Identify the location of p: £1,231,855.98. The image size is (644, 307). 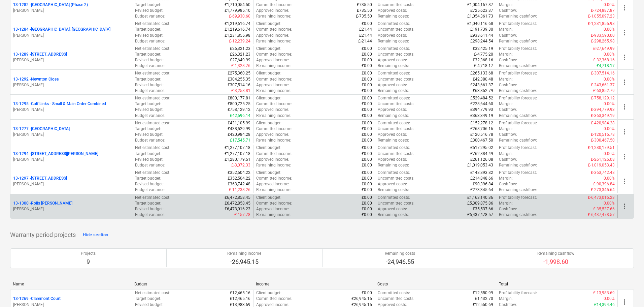
(237, 35).